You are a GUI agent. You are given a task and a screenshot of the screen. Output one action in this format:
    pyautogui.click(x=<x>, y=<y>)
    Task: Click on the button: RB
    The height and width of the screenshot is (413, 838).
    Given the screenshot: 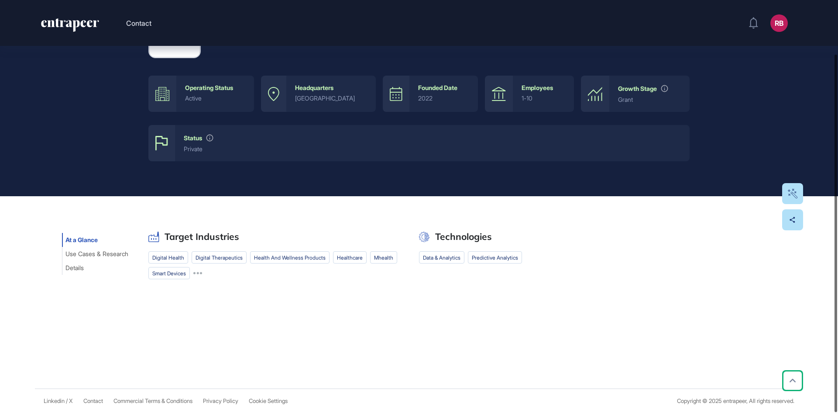 What is the action you would take?
    pyautogui.click(x=779, y=23)
    